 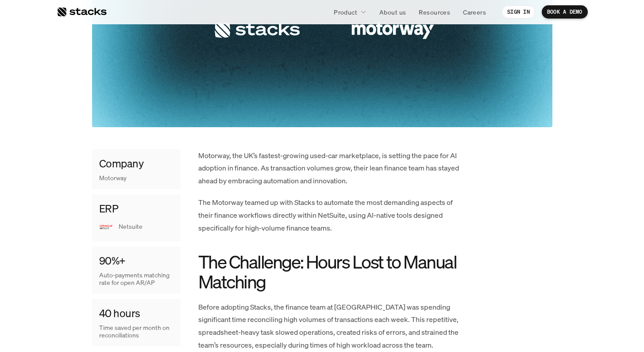 I want to click on h2: The Challenge: Hours Lost to Manual Matching, so click(x=331, y=272).